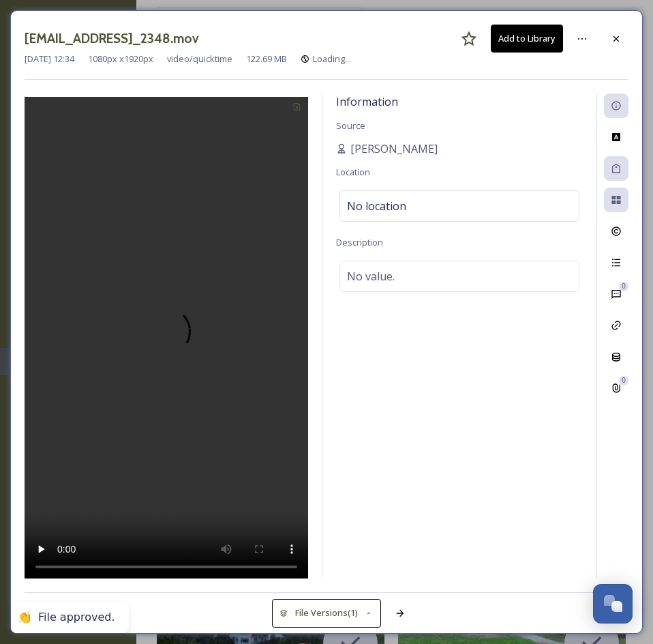 The width and height of the screenshot is (653, 644). I want to click on button: Add to Library, so click(527, 38).